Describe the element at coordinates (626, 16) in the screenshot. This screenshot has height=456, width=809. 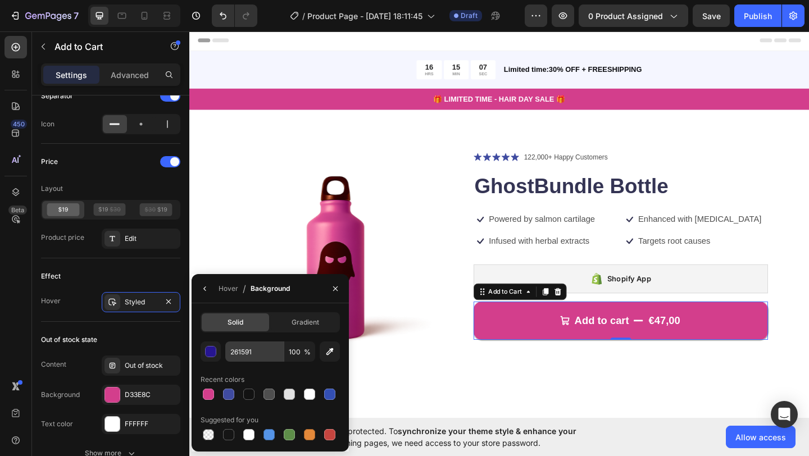
I see `span: 0 product assigned` at that location.